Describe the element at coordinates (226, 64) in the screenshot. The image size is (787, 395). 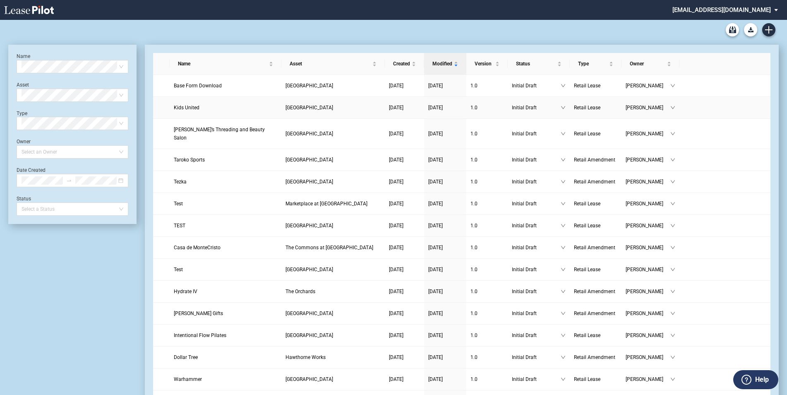
I see `th: Name` at that location.